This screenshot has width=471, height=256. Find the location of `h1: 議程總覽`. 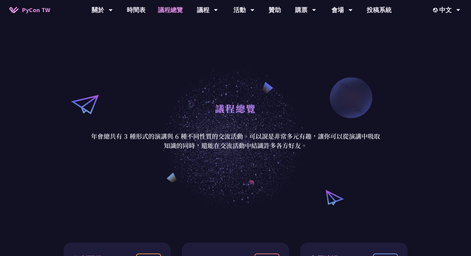

h1: 議程總覽 is located at coordinates (235, 108).